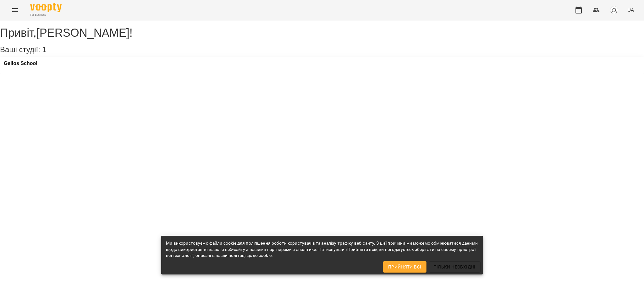 This screenshot has width=644, height=282. Describe the element at coordinates (20, 63) in the screenshot. I see `h3: Gelios School` at that location.